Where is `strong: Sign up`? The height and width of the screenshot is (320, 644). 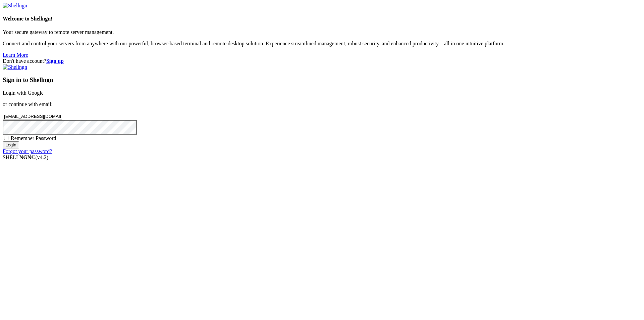 strong: Sign up is located at coordinates (55, 61).